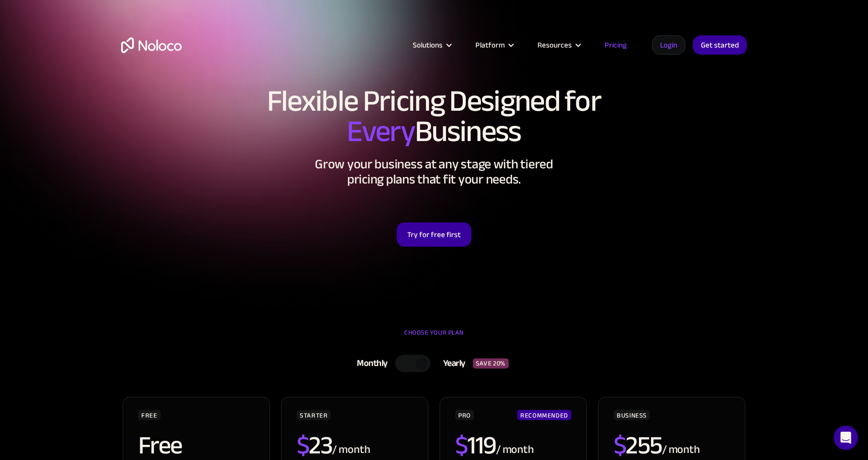 The width and height of the screenshot is (868, 460). Describe the element at coordinates (464, 414) in the screenshot. I see `div: PRO` at that location.